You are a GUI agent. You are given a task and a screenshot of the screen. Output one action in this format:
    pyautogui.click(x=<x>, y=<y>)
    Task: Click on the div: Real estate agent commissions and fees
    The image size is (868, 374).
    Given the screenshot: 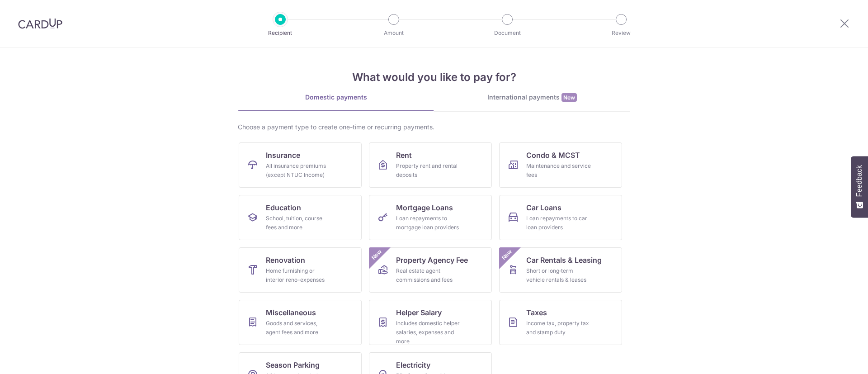 What is the action you would take?
    pyautogui.click(x=428, y=275)
    